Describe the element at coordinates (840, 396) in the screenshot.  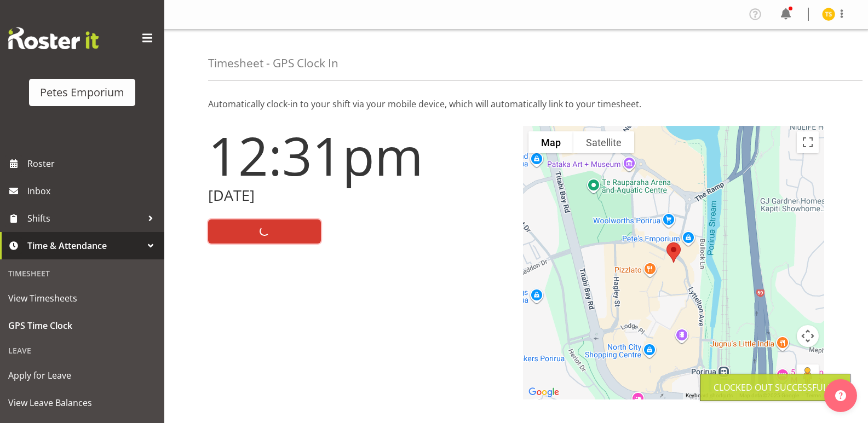
I see `img: help-xxl-2.png` at that location.